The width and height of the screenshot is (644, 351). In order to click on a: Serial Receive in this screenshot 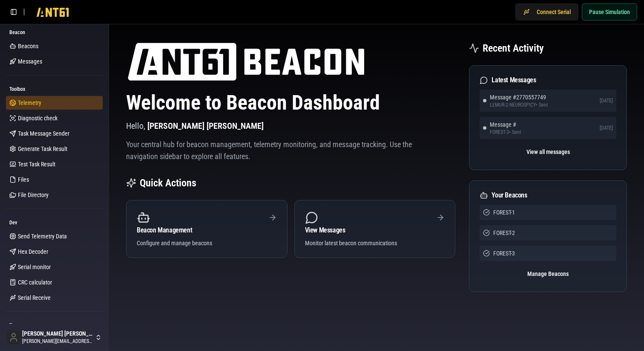, I will do `click(54, 298)`.